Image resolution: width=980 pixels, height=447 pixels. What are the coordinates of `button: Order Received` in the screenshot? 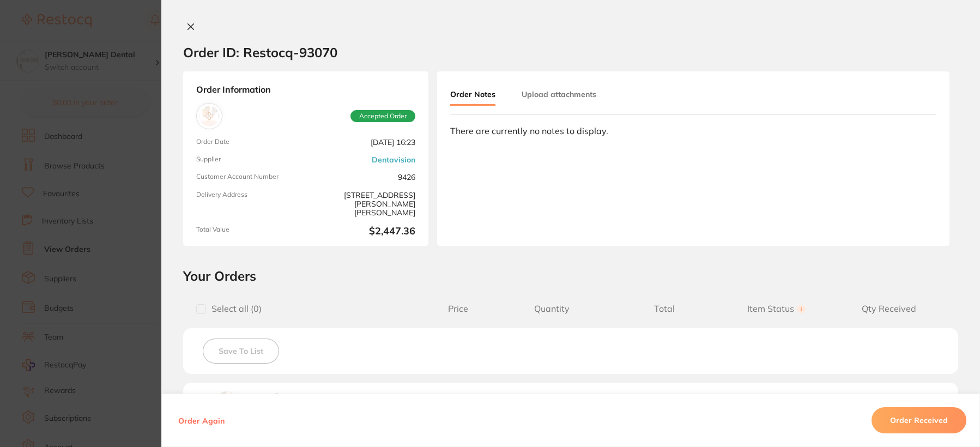 It's located at (919, 421).